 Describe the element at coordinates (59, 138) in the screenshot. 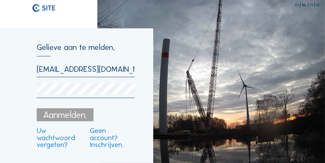

I see `a: Uw wachtwoord vergeten?` at that location.